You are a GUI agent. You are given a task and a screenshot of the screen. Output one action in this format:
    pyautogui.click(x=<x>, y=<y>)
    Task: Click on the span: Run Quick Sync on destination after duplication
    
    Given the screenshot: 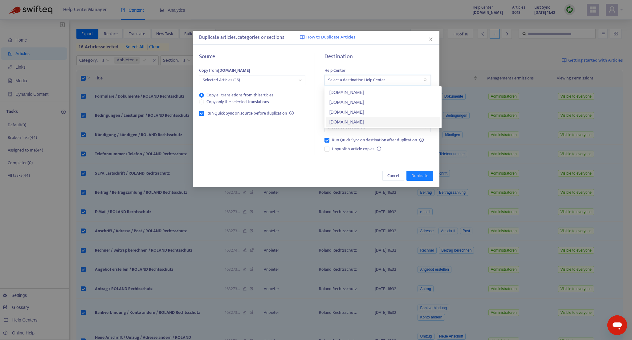 What is the action you would take?
    pyautogui.click(x=374, y=140)
    